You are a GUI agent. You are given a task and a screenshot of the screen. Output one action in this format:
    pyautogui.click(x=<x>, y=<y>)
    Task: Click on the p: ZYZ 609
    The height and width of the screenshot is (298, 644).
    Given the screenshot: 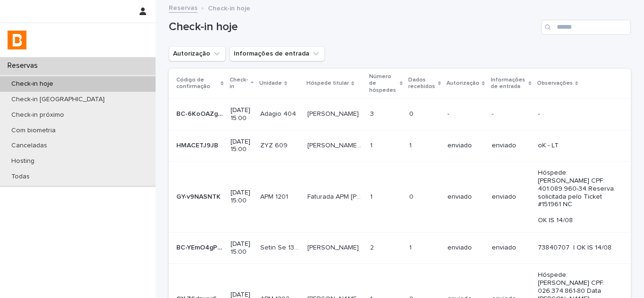 What is the action you would take?
    pyautogui.click(x=275, y=145)
    